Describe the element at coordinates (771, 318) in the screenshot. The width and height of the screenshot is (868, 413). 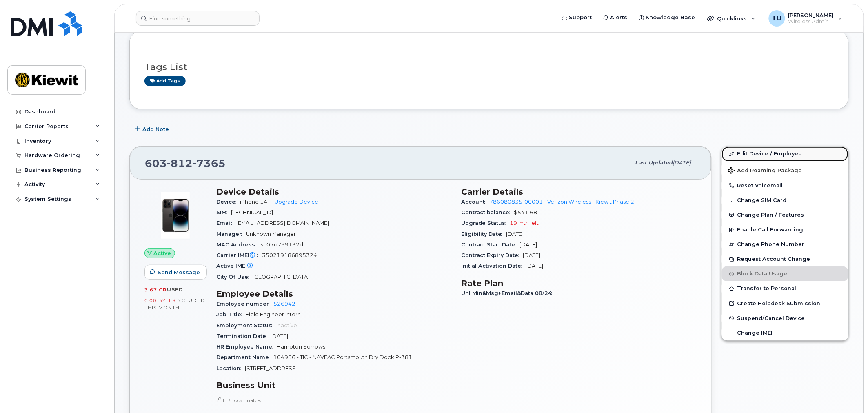
I see `span: Suspend/Cancel Device` at that location.